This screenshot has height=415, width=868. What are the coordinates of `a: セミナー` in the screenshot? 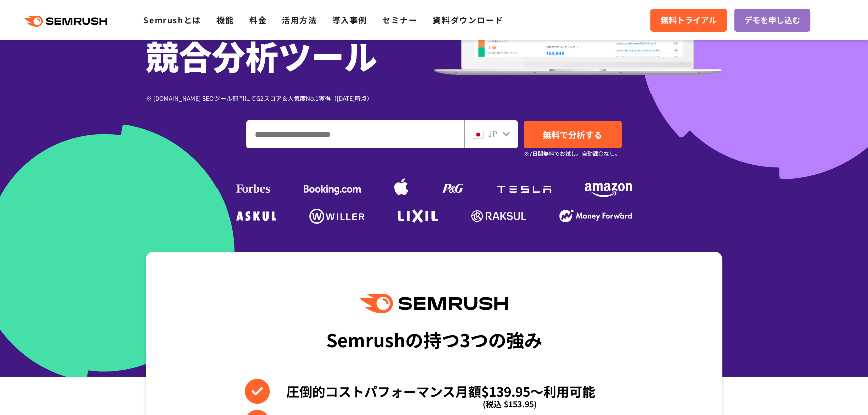 It's located at (400, 19).